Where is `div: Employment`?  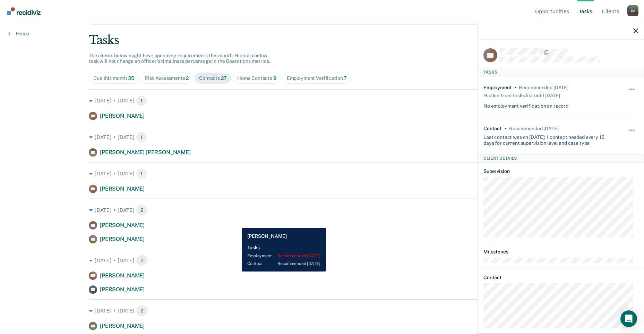 div: Employment is located at coordinates (498, 87).